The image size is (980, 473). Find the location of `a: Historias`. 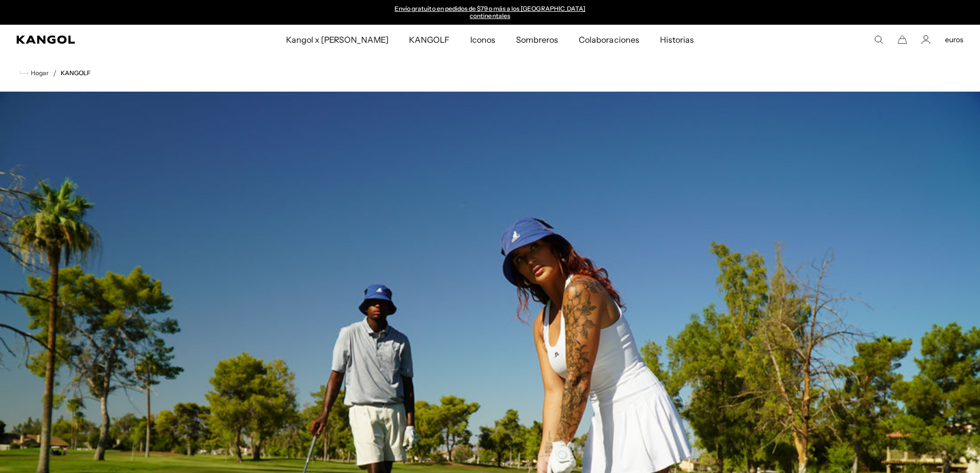

a: Historias is located at coordinates (677, 40).